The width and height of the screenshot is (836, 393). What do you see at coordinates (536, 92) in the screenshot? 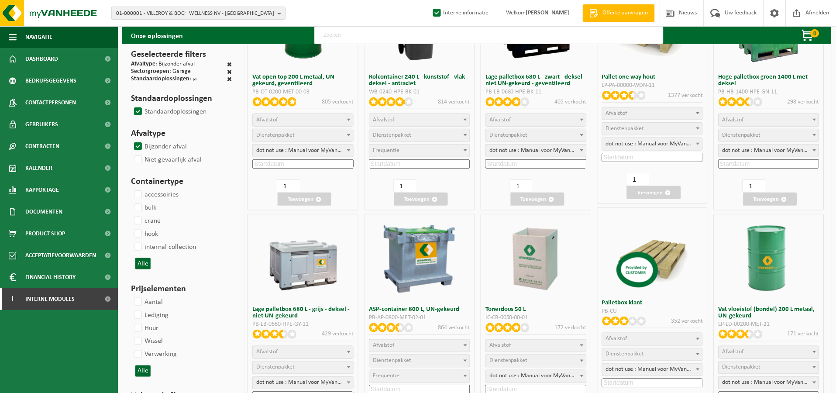
I see `div: PB-LB-0680-HPE-BK-11` at bounding box center [536, 92].